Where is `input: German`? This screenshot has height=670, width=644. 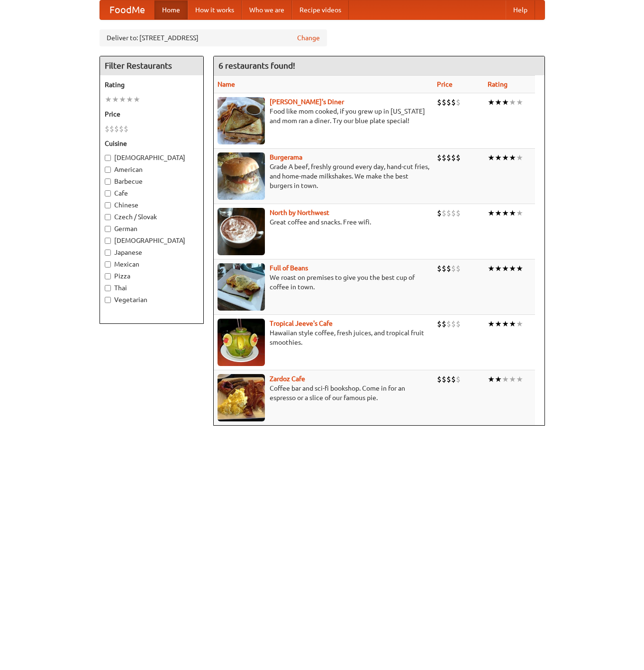
input: German is located at coordinates (107, 229).